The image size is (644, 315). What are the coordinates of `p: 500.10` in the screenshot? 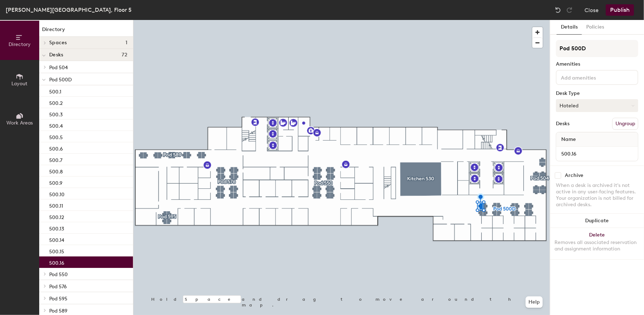 It's located at (57, 193).